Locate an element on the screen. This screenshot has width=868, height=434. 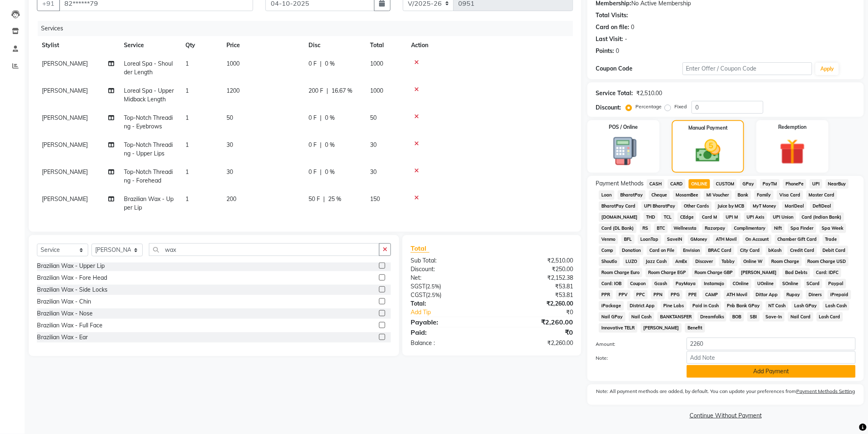
span: Save-In is located at coordinates (774, 317).